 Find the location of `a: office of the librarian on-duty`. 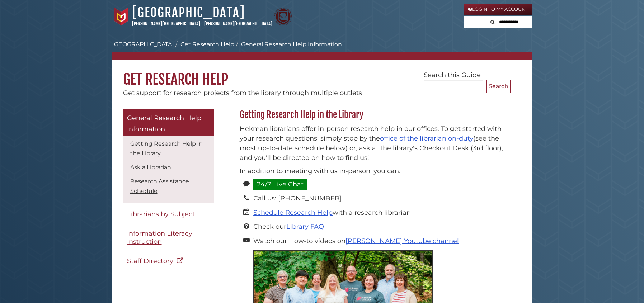

a: office of the librarian on-duty is located at coordinates (427, 138).